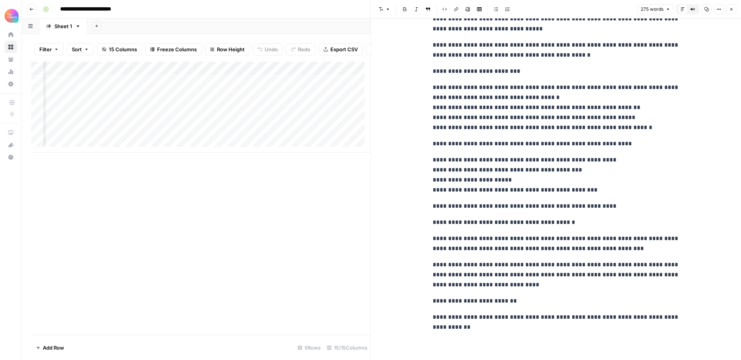 Image resolution: width=741 pixels, height=360 pixels. What do you see at coordinates (652, 9) in the screenshot?
I see `span: 275 words` at bounding box center [652, 9].